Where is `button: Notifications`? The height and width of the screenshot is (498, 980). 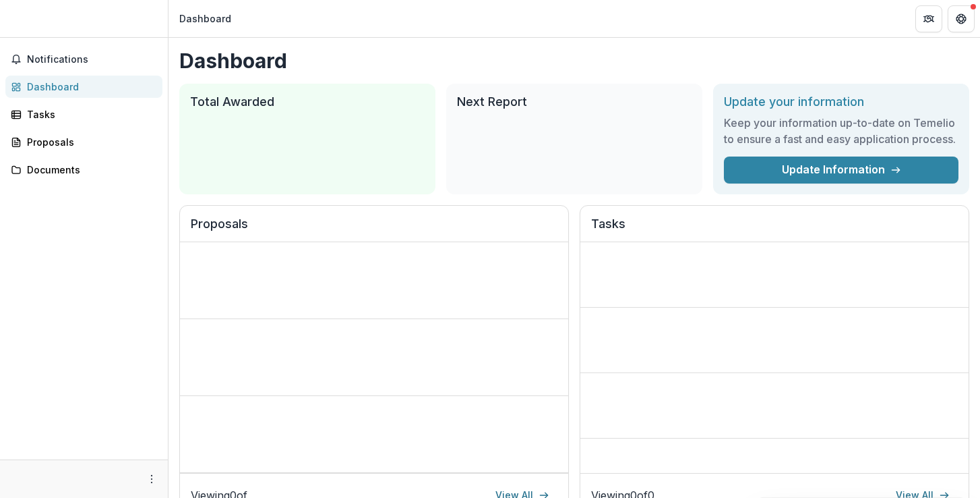 button: Notifications is located at coordinates (83, 59).